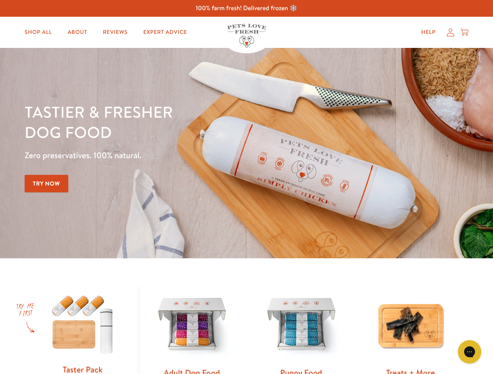  Describe the element at coordinates (246, 35) in the screenshot. I see `img: Pets Love Fresh` at that location.